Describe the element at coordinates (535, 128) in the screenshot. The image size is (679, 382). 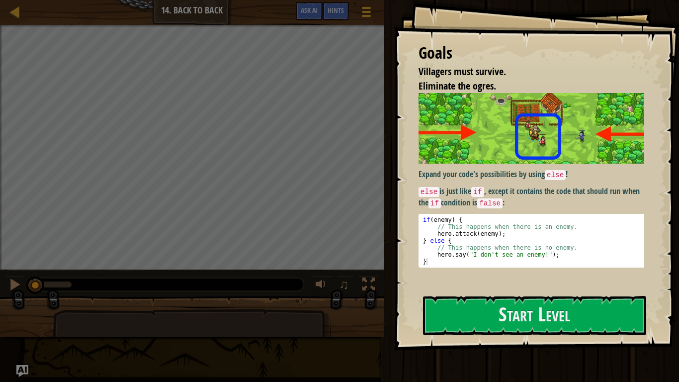
I see `img: Back to back` at that location.